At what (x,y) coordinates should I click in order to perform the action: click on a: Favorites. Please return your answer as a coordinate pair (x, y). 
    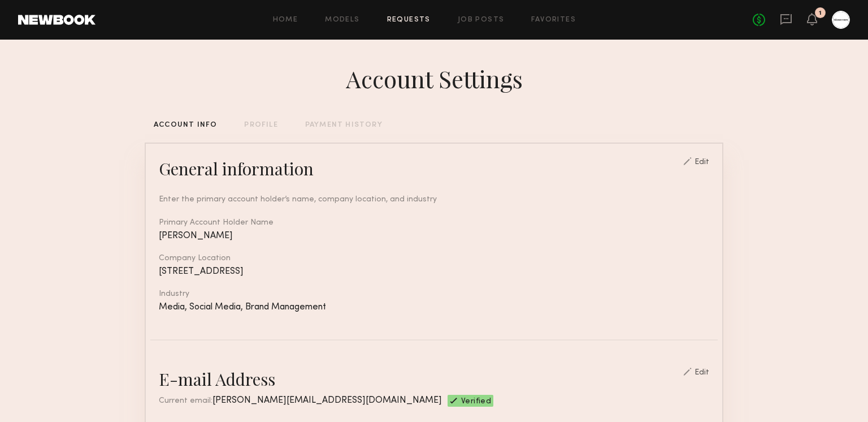
    Looking at the image, I should click on (553, 20).